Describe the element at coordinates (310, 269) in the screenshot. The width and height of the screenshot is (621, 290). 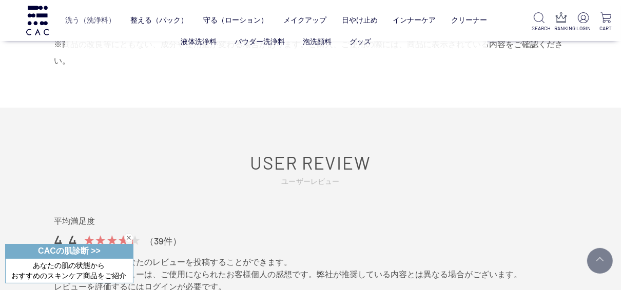
I see `p: この商品に対するあなたのレビューを投稿することができます。 表示されているレビューは、ご使用になられたお客様個人の感想です。弊社が推奨している内容とは異なる場合がございます。` at that location.